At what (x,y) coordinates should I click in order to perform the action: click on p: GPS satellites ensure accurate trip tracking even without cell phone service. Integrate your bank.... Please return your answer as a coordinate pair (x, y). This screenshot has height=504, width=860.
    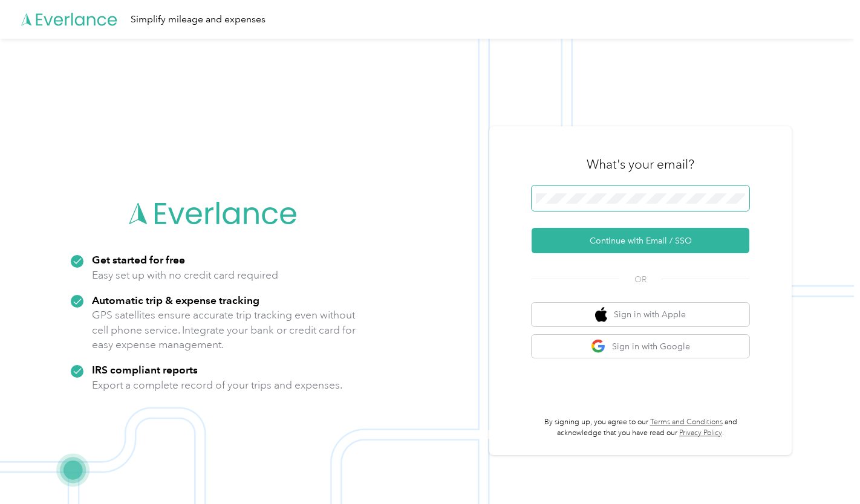
    Looking at the image, I should click on (223, 330).